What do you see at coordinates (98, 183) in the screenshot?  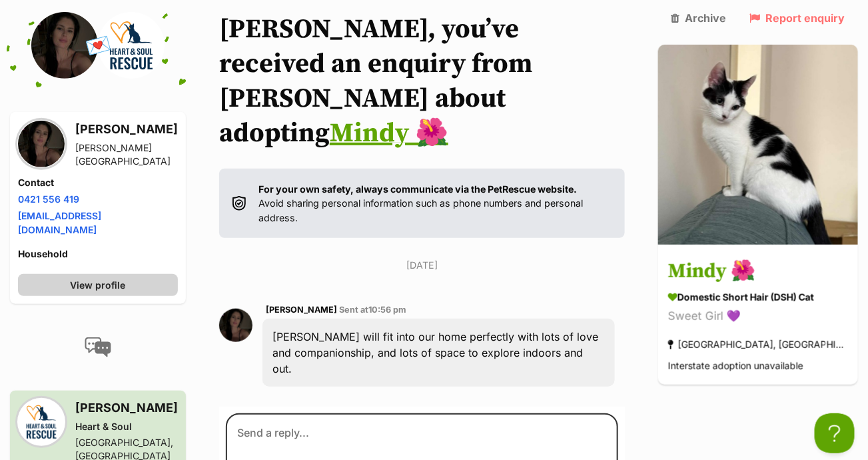 I see `h4: Contact` at bounding box center [98, 183].